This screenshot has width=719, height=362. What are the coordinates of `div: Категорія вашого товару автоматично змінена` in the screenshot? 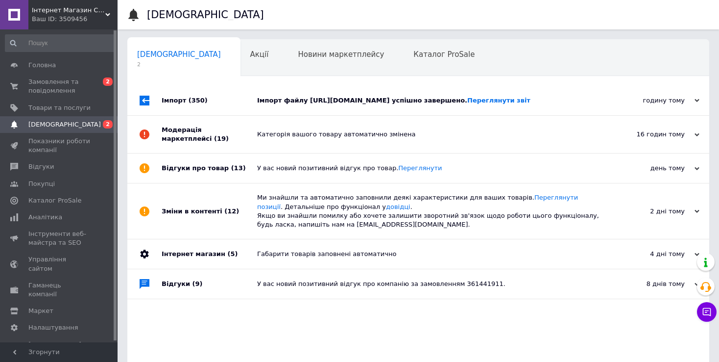 It's located at (429, 134).